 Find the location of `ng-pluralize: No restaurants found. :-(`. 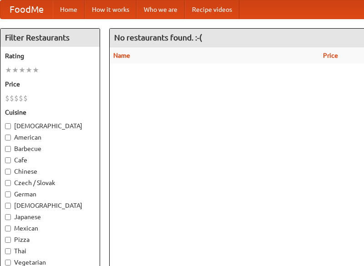

ng-pluralize: No restaurants found. :-( is located at coordinates (158, 37).